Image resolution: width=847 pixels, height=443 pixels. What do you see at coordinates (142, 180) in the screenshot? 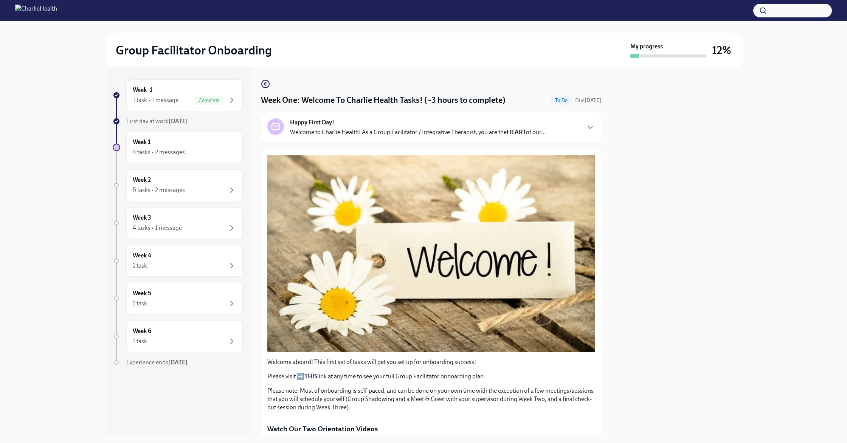
I see `h6: Week 2` at bounding box center [142, 180].